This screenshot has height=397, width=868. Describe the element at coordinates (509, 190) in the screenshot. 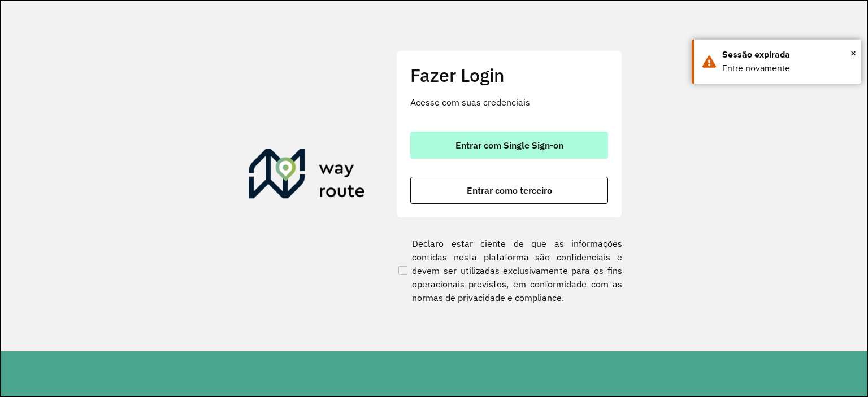

I see `span: Entrar como terceiro` at that location.